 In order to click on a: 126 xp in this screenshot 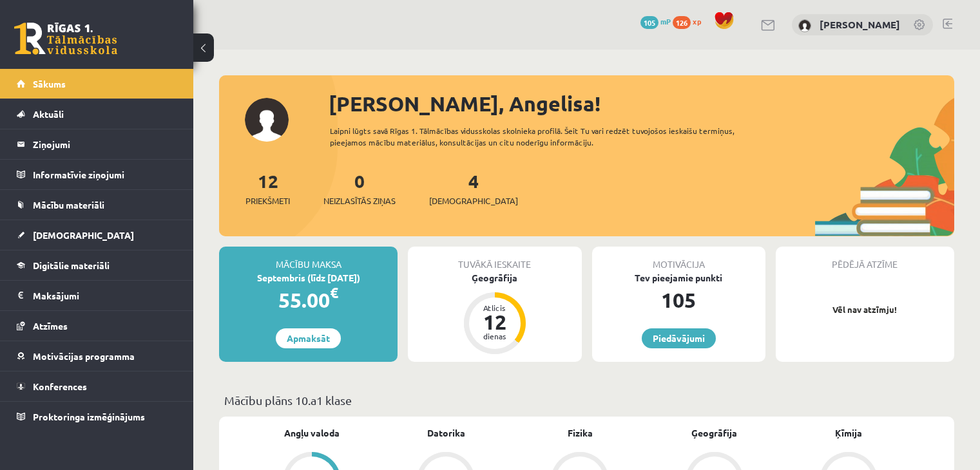, I will do `click(690, 21)`.